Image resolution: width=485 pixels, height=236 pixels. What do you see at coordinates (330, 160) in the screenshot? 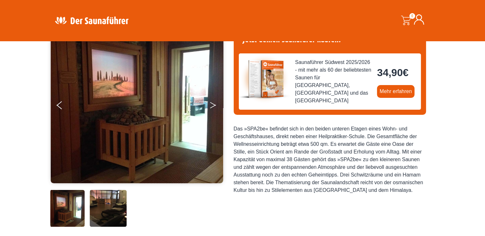
I see `div: Das »SPA2be« befindet sich in den beiden unteren Etagen eines Wohn- und Geschäftshauses, direkt n...` at bounding box center [330, 160].